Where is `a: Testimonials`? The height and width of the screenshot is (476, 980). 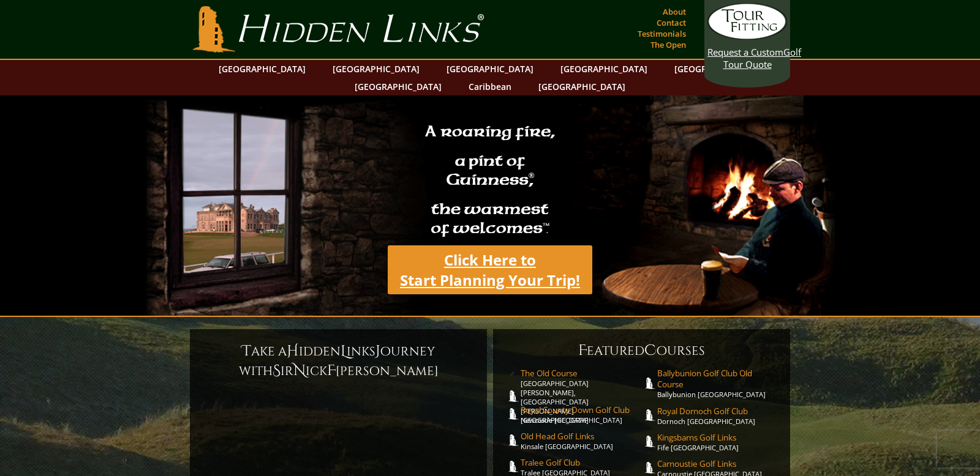 a: Testimonials is located at coordinates (662, 34).